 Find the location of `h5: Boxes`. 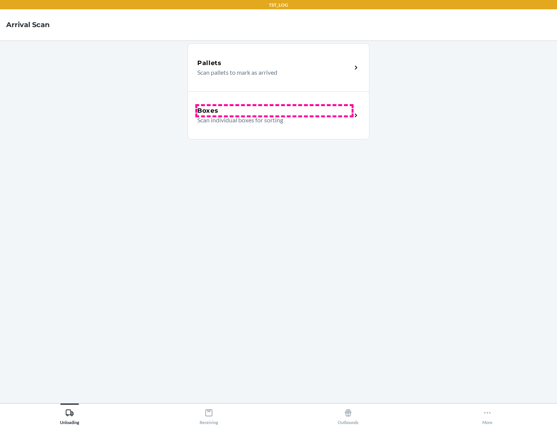

h5: Boxes is located at coordinates (208, 111).